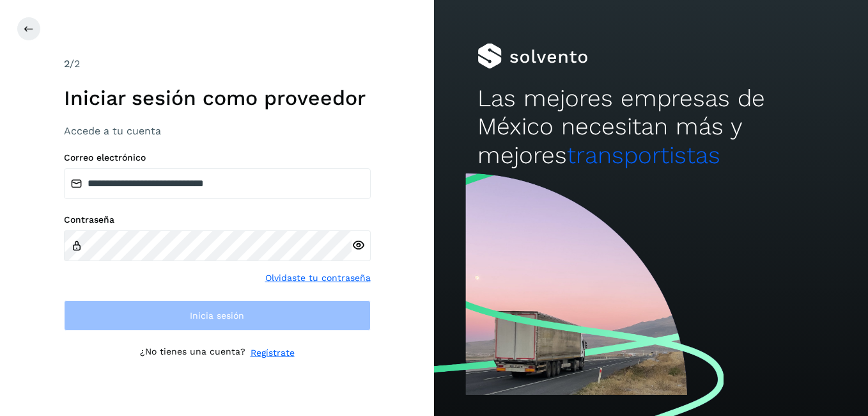 This screenshot has height=416, width=868. What do you see at coordinates (66, 63) in the screenshot?
I see `span: 2` at bounding box center [66, 63].